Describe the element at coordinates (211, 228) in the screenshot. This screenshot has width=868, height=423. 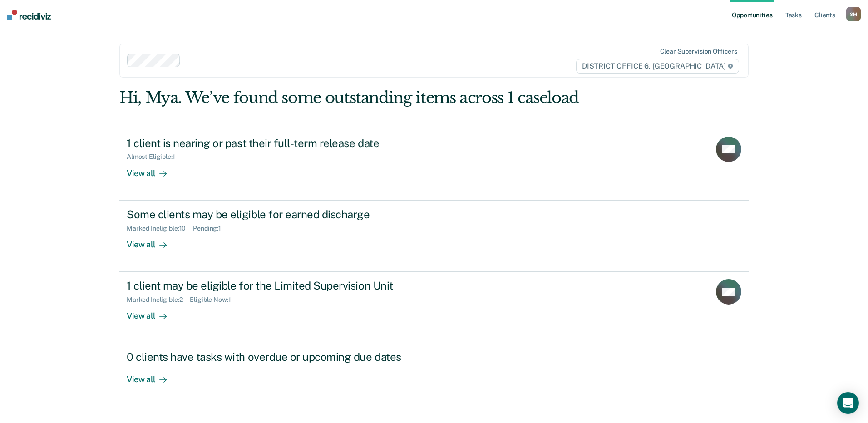
I see `div: Pending : 1` at that location.